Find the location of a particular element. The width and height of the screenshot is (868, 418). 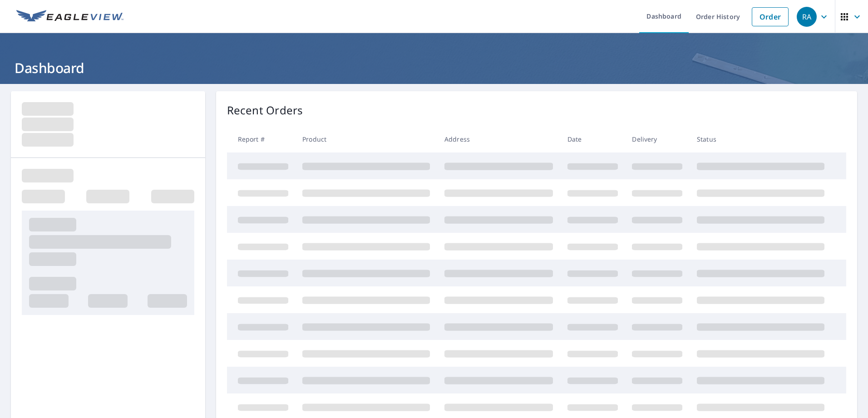

th: Product is located at coordinates (366, 139).